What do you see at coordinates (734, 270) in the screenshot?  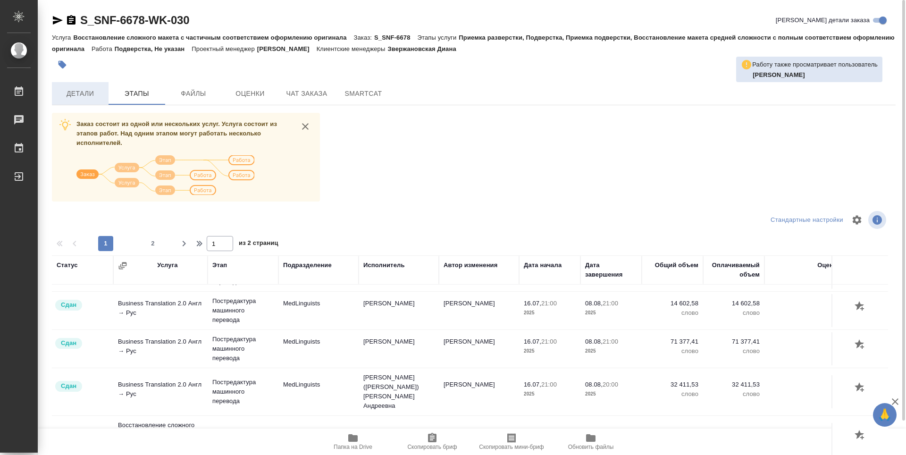 I see `div: Оплачиваемый объем` at bounding box center [734, 270].